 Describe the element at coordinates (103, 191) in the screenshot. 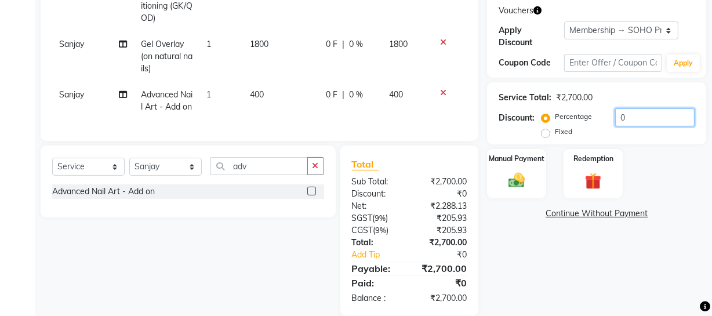

I see `div: Advanced Nail Art - Add on` at that location.